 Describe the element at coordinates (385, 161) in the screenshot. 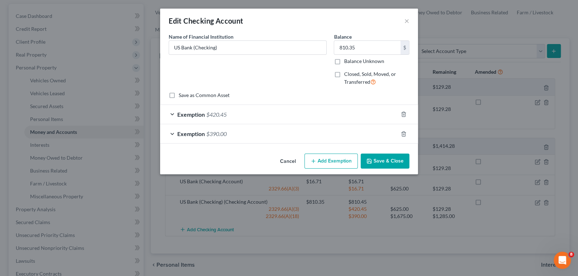

I see `button: Save & Close` at that location.